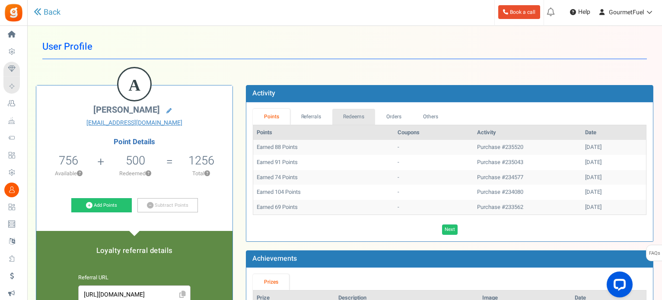  Describe the element at coordinates (527, 133) in the screenshot. I see `th: Activity` at that location.